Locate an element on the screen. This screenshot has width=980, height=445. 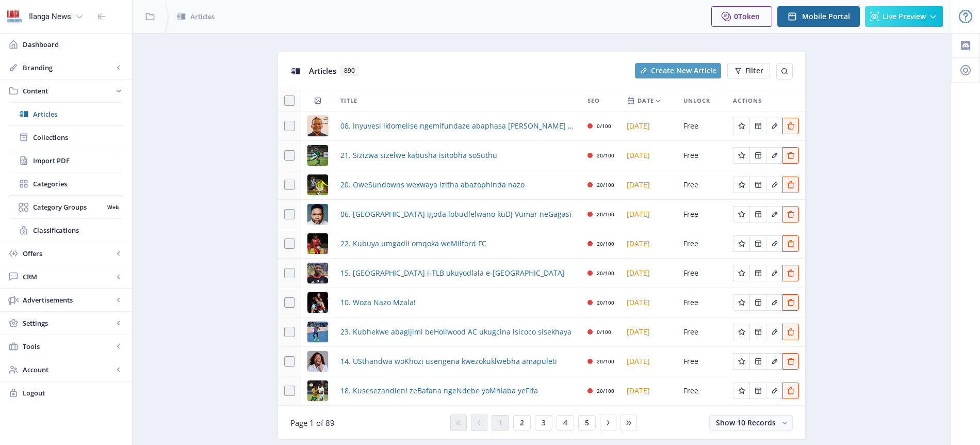
span: Title is located at coordinates (349, 100).